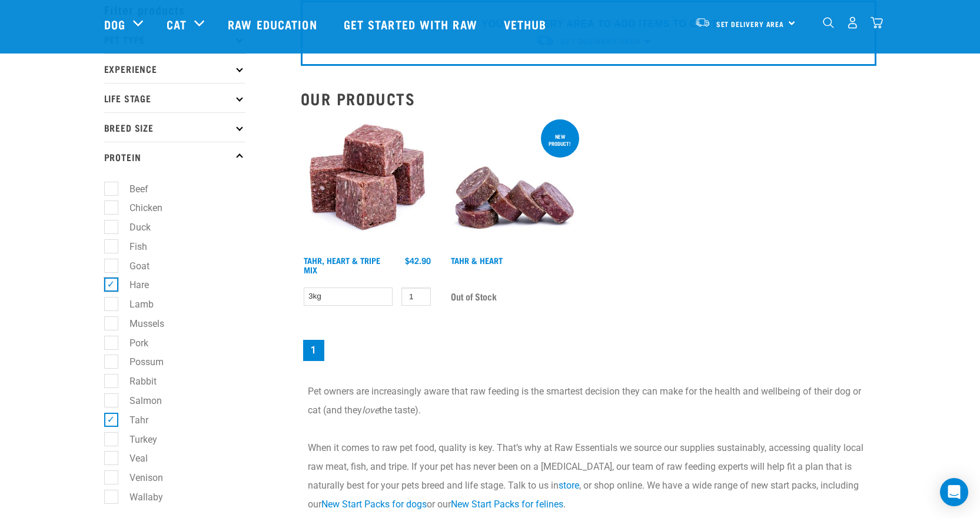 This screenshot has height=518, width=980. Describe the element at coordinates (139, 497) in the screenshot. I see `label: Wallaby` at that location.